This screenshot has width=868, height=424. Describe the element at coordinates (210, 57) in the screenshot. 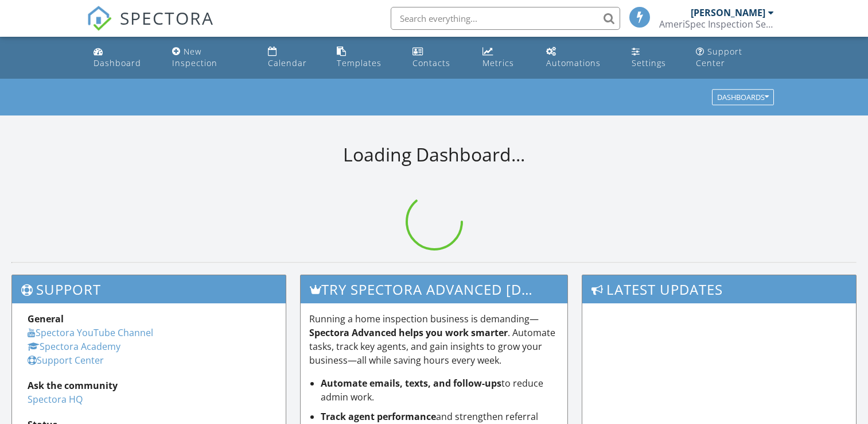

I see `a: New Inspection` at that location.